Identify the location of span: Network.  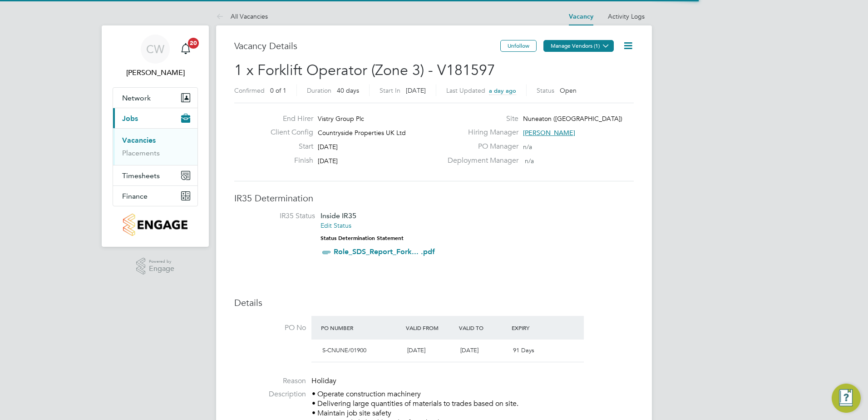
(136, 98).